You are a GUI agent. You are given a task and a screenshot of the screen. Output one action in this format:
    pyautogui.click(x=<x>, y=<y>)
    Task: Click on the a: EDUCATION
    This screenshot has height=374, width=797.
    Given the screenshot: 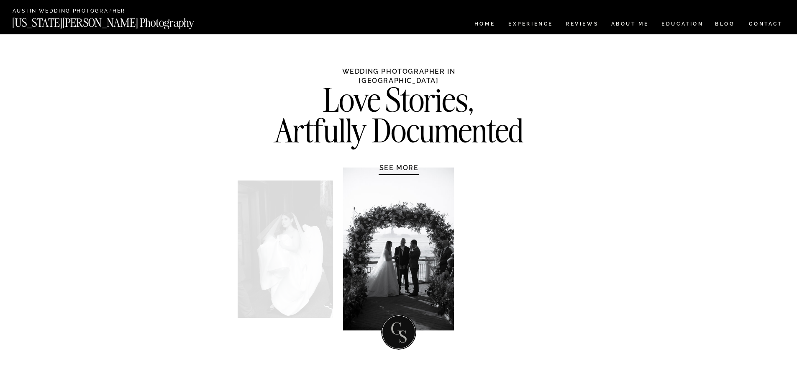 What is the action you would take?
    pyautogui.click(x=682, y=25)
    